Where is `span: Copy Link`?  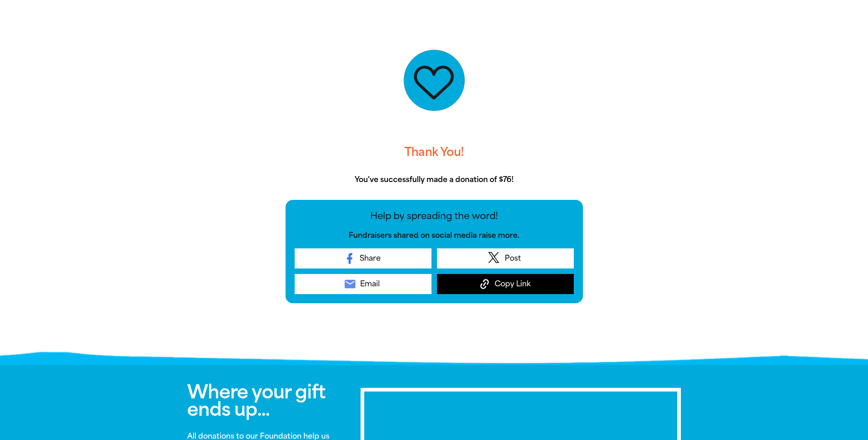 span: Copy Link is located at coordinates (512, 284).